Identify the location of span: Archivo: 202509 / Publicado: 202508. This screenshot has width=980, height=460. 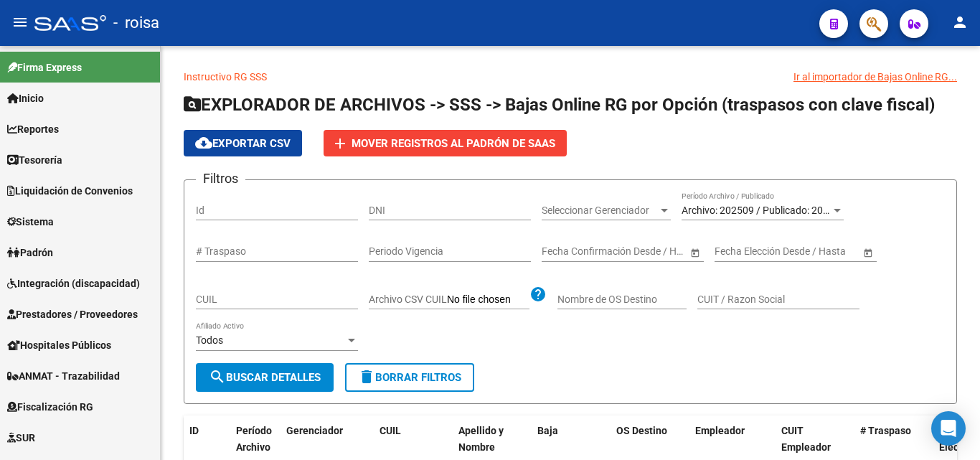
(763, 210).